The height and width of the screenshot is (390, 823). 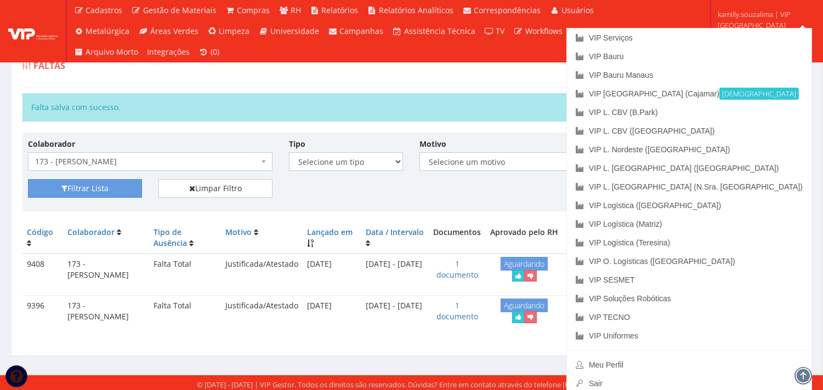 What do you see at coordinates (49, 66) in the screenshot?
I see `span: Faltas` at bounding box center [49, 66].